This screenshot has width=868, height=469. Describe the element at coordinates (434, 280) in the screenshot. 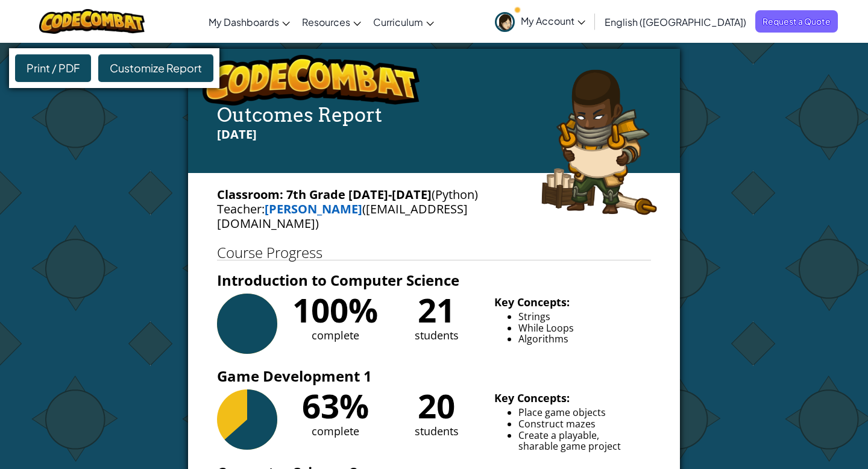

I see `h3: Introduction to Computer Science` at that location.